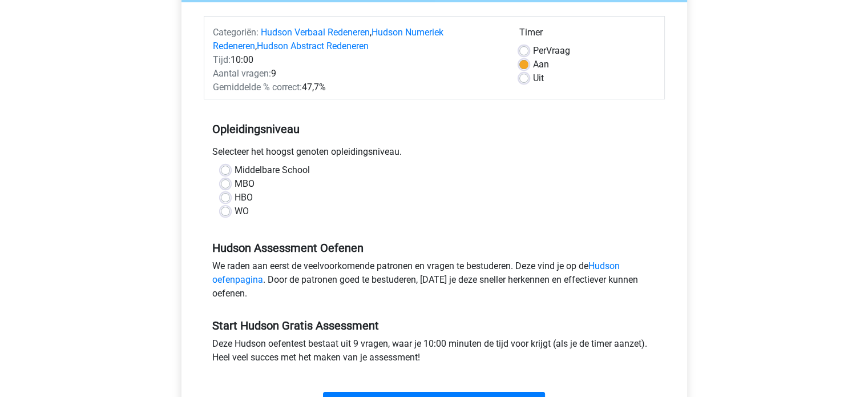 This screenshot has height=397, width=868. I want to click on span: Tijd:, so click(221, 59).